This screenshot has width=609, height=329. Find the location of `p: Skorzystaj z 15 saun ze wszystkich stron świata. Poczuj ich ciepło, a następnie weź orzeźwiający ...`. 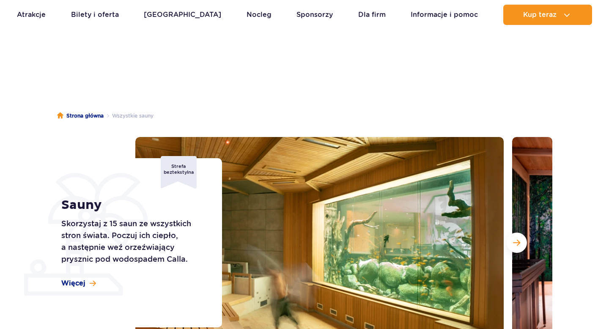

p: Skorzystaj z 15 saun ze wszystkich stron świata. Poczuj ich ciepło, a następnie weź orzeźwiający ... is located at coordinates (132, 242).